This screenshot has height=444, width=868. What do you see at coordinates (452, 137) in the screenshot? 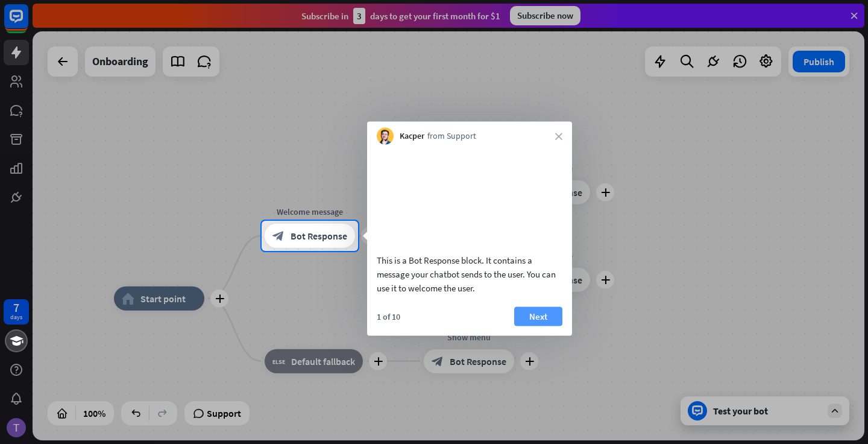
I see `span: from Support` at bounding box center [452, 137].